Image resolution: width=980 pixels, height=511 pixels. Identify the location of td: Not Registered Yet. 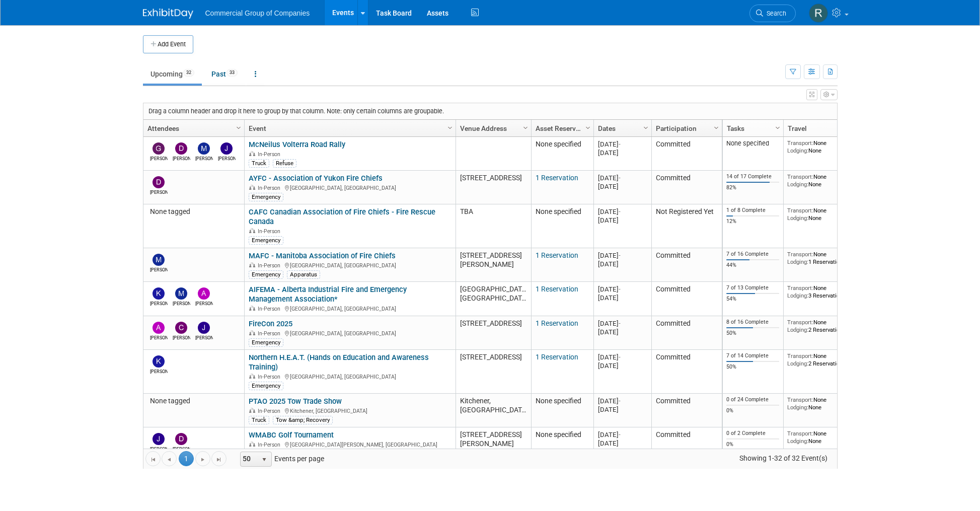
(686, 226).